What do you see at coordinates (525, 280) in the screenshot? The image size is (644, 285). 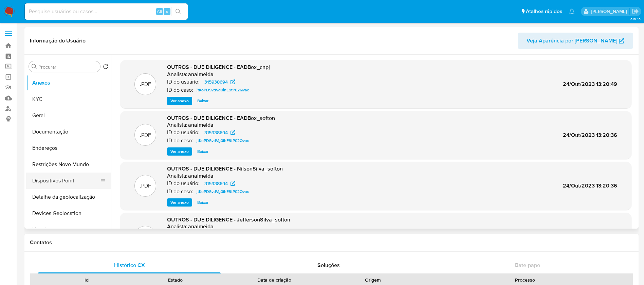 I see `div: Processo` at bounding box center [525, 280].